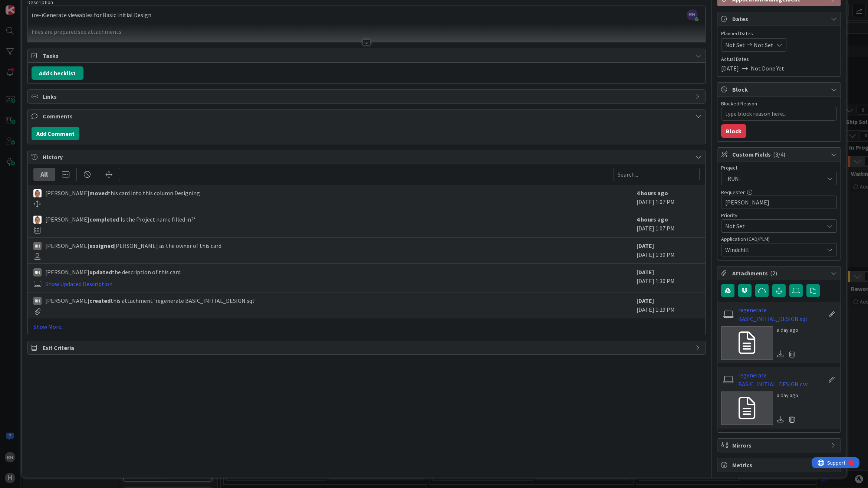 The image size is (868, 488). I want to click on span: Attachments, so click(780, 273).